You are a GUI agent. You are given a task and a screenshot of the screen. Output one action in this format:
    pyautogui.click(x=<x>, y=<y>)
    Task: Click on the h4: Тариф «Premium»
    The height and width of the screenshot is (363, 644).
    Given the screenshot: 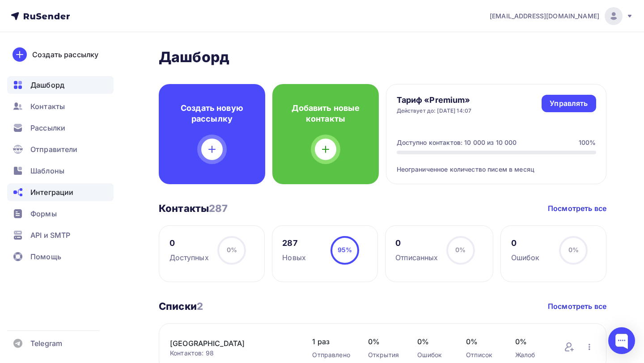 What is the action you would take?
    pyautogui.click(x=434, y=100)
    